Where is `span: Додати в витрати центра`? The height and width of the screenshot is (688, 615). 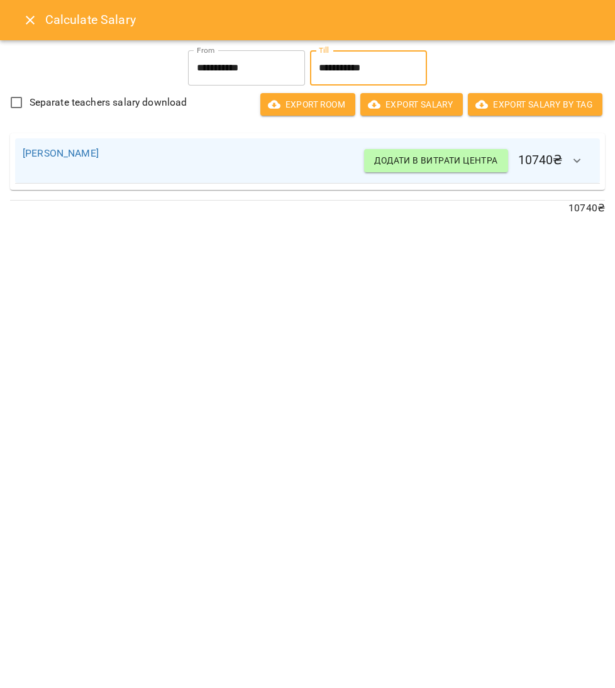 span: Додати в витрати центра is located at coordinates (436, 160).